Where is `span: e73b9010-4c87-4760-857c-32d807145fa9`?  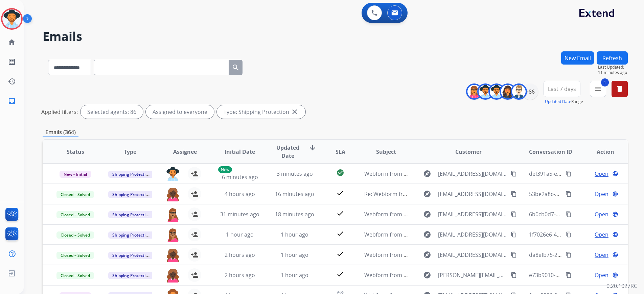
span: e73b9010-4c87-4760-857c-32d807145fa9 is located at coordinates (581, 276).